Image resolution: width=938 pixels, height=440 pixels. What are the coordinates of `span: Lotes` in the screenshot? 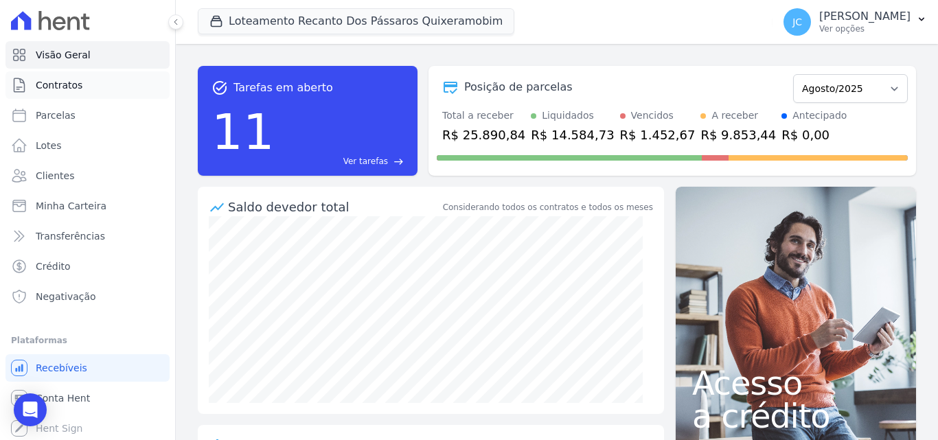 It's located at (49, 146).